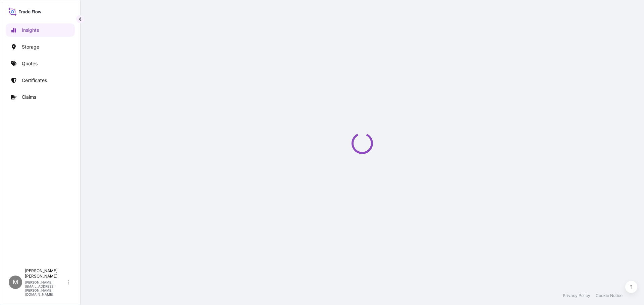  I want to click on a: Insights, so click(40, 30).